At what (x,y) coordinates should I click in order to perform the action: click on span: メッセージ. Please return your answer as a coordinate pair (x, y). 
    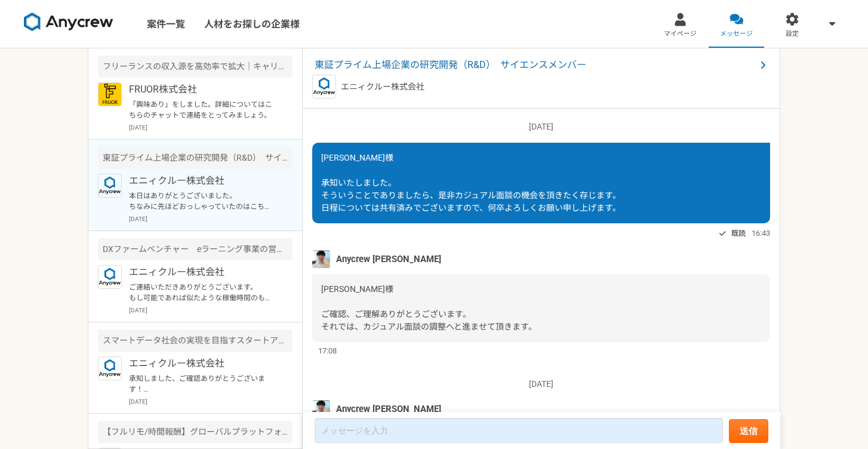
    Looking at the image, I should click on (736, 34).